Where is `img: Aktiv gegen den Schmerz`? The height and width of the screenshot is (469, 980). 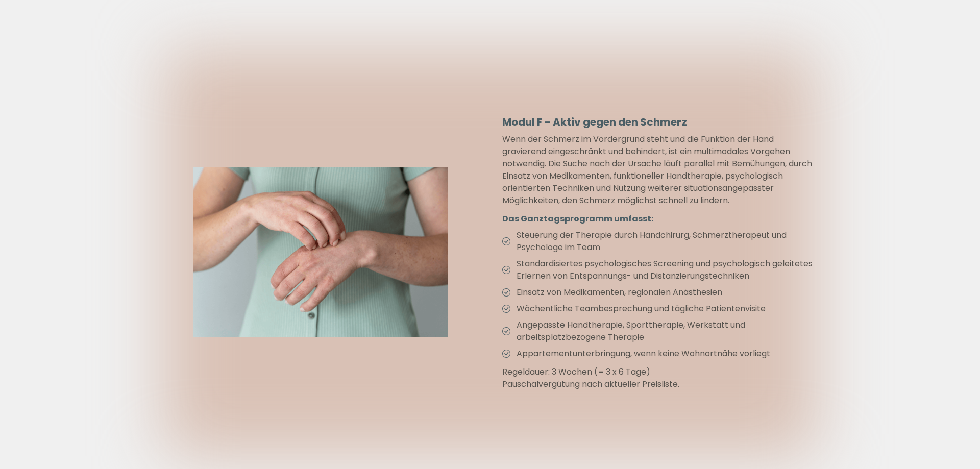
img: Aktiv gegen den Schmerz is located at coordinates (321, 252).